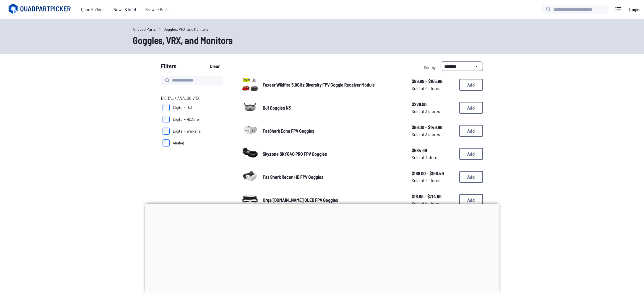  What do you see at coordinates (92, 9) in the screenshot?
I see `span: Quad Builder` at bounding box center [92, 9].